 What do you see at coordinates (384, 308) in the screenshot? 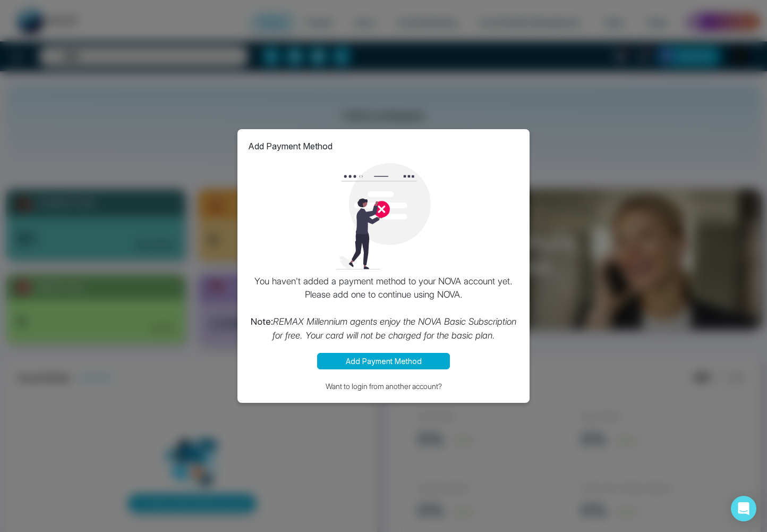
I see `p: You haven't added a payment method to your NOVA account yet. Please add one to continue using NOVA.` at bounding box center [384, 308].